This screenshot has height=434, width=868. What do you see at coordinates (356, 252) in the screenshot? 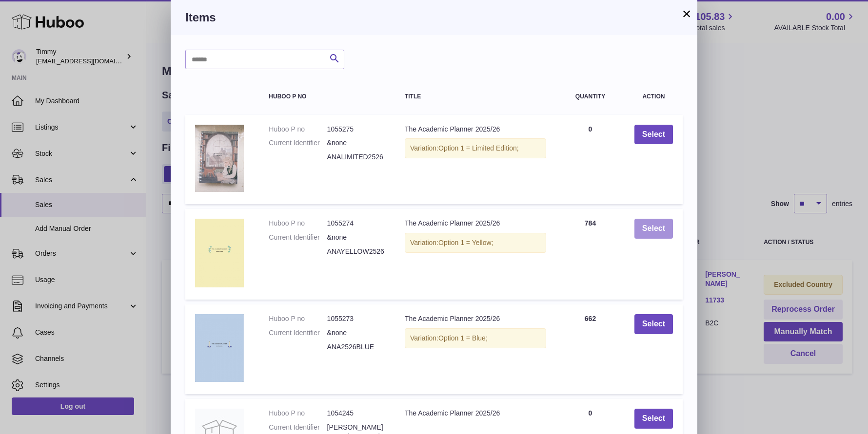
I see `dd: ANAYELLOW2526` at bounding box center [356, 252].